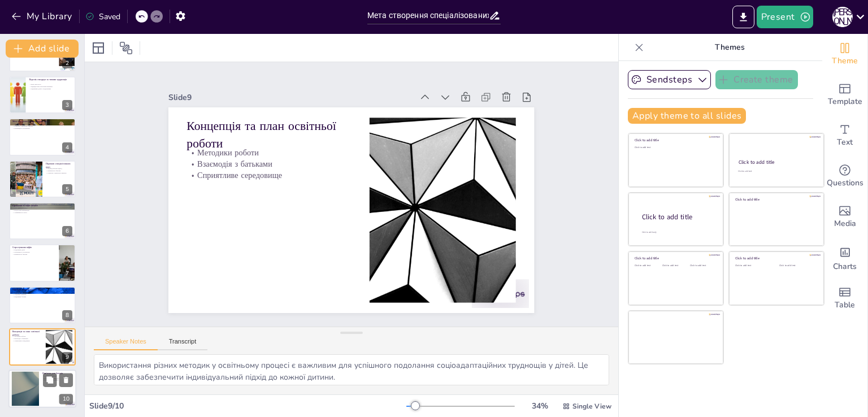  What do you see at coordinates (540, 406) in the screenshot?
I see `div: 34 %` at bounding box center [540, 406].